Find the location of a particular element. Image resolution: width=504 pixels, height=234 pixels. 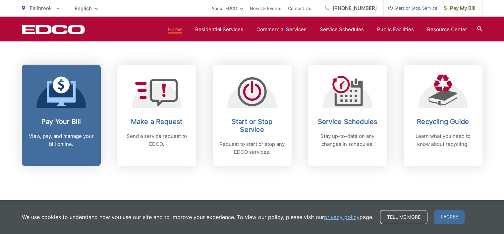

a: Contact Us is located at coordinates (299, 8).